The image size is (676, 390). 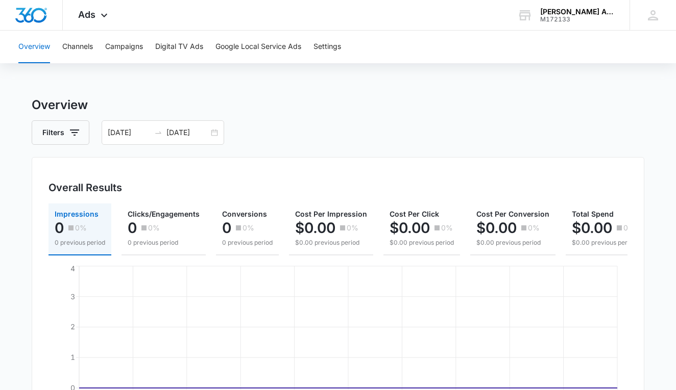 I want to click on button: Campaigns, so click(x=124, y=47).